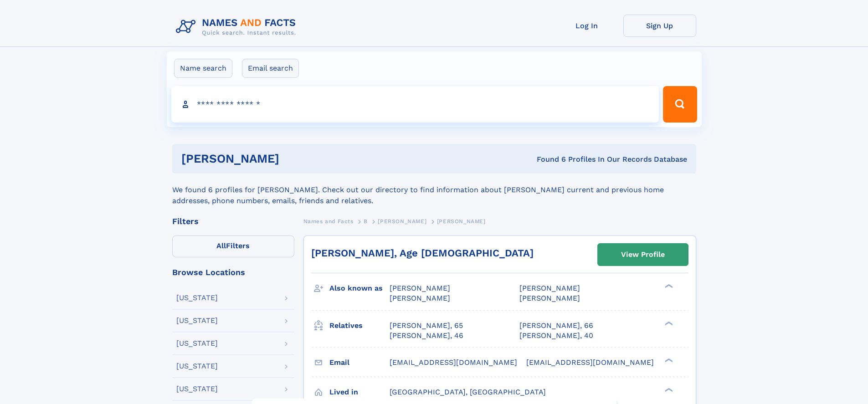  What do you see at coordinates (587, 26) in the screenshot?
I see `a: Log In` at bounding box center [587, 26].